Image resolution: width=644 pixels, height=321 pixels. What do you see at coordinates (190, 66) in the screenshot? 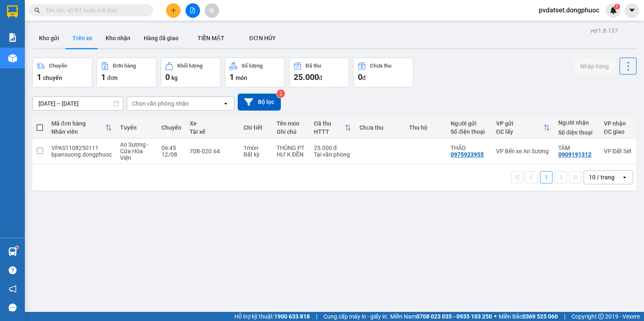
I see `div: Khối lượng` at bounding box center [190, 66].